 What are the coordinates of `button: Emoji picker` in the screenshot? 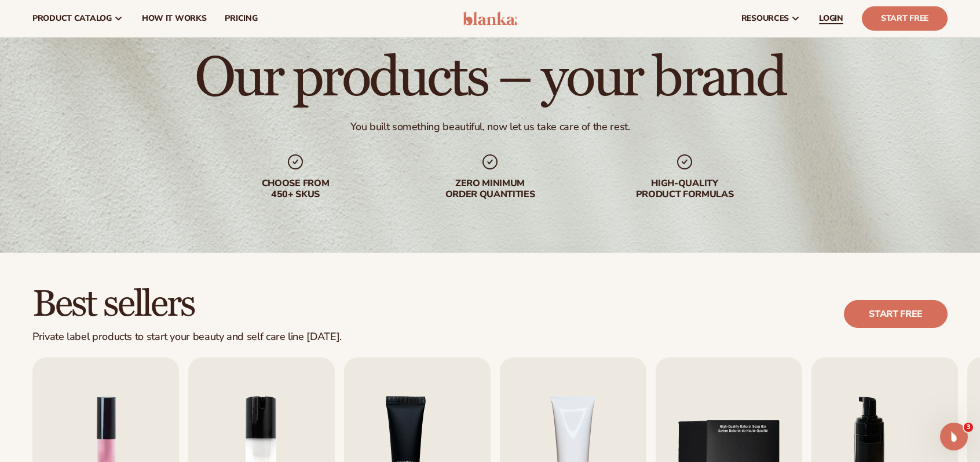 It's located at (183, 379).